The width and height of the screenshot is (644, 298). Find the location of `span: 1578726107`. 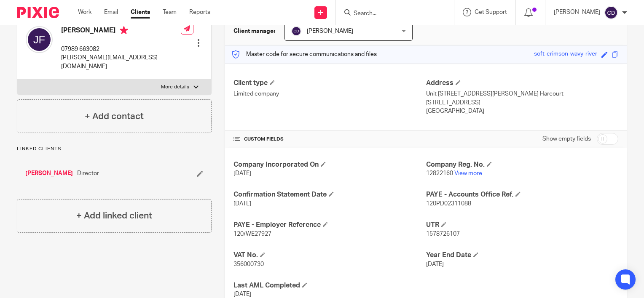

span: 1578726107 is located at coordinates (443, 234).